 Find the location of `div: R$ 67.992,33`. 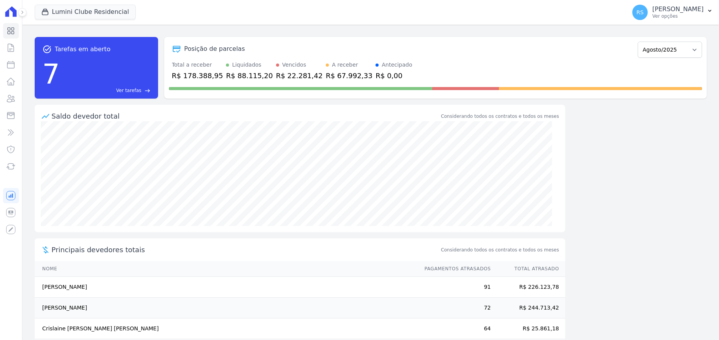

div: R$ 67.992,33 is located at coordinates (349, 76).